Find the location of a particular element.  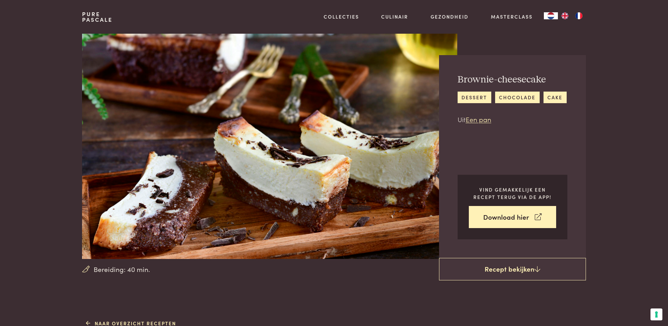

p: Vind gemakkelijk een recept terug via de app! is located at coordinates (512, 193).